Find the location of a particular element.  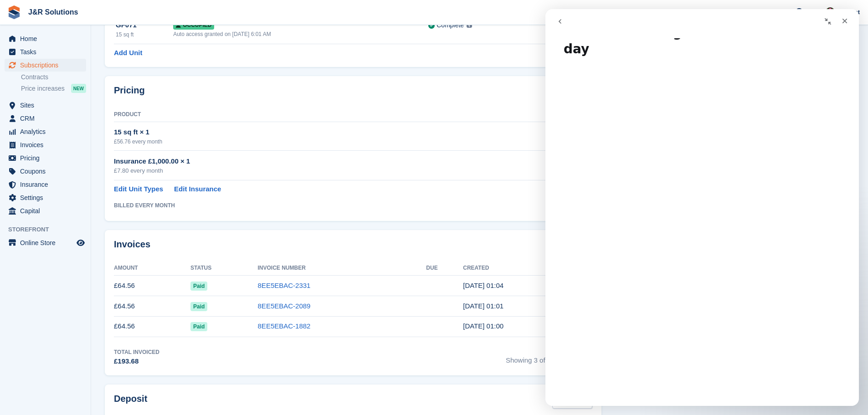

span: Insurance is located at coordinates (47, 184).